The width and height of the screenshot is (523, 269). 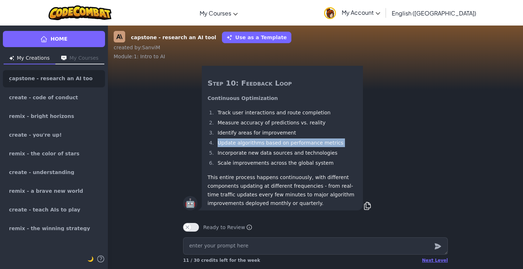 I want to click on li: Measure accuracy of predictions vs. reality, so click(x=287, y=123).